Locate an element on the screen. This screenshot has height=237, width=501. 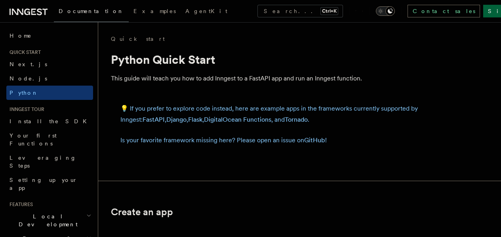
span: Your first Functions is located at coordinates (33, 139).